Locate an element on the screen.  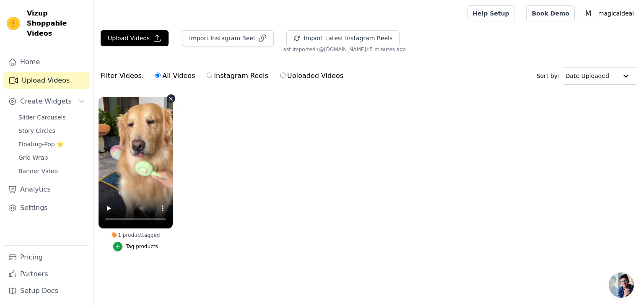
span: Floating-Pop ⭐ is located at coordinates (41, 144).